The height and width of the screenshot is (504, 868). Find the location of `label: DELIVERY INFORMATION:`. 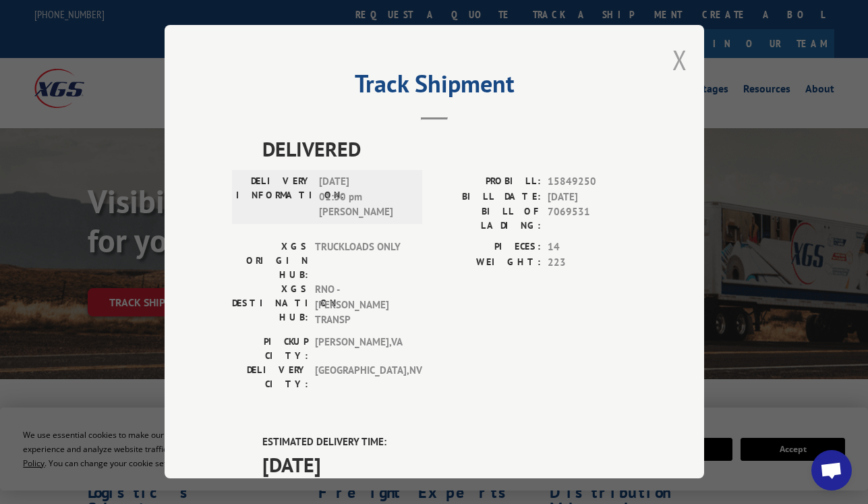

label: DELIVERY INFORMATION: is located at coordinates (274, 197).